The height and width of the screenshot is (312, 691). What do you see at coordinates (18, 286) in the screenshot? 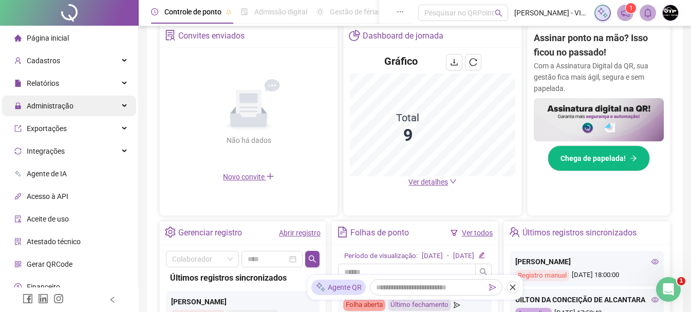
I see `span: dollar` at bounding box center [18, 286].